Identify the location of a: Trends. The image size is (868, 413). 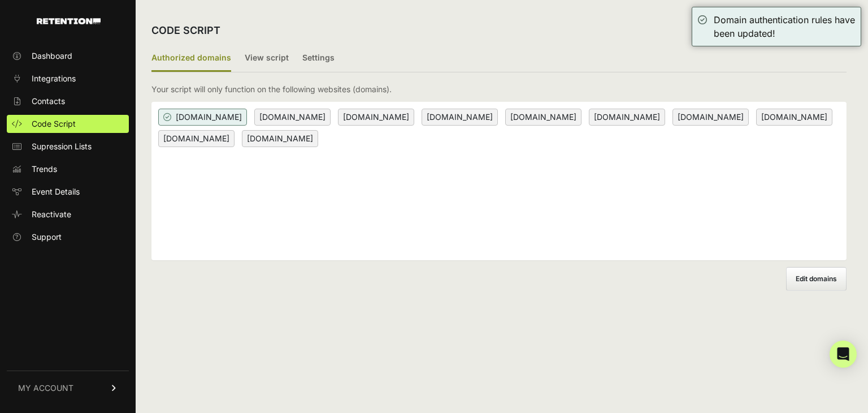
(68, 169).